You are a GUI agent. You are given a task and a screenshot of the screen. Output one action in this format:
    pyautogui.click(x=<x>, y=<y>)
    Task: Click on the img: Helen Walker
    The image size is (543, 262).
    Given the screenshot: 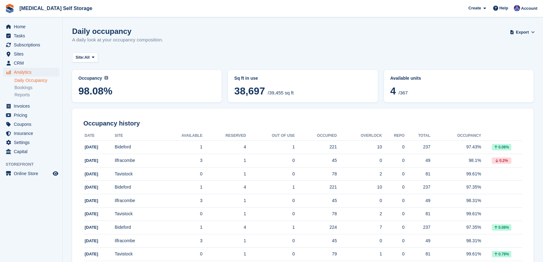 What is the action you would take?
    pyautogui.click(x=517, y=8)
    